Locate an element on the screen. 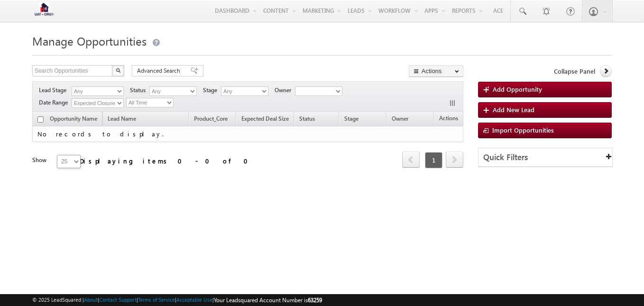  input: Check all records is located at coordinates (40, 119).